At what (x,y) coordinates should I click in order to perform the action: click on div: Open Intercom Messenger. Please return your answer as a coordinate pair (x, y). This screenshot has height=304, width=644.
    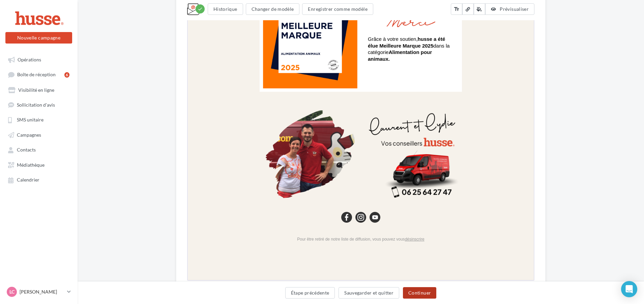
    Looking at the image, I should click on (630, 290).